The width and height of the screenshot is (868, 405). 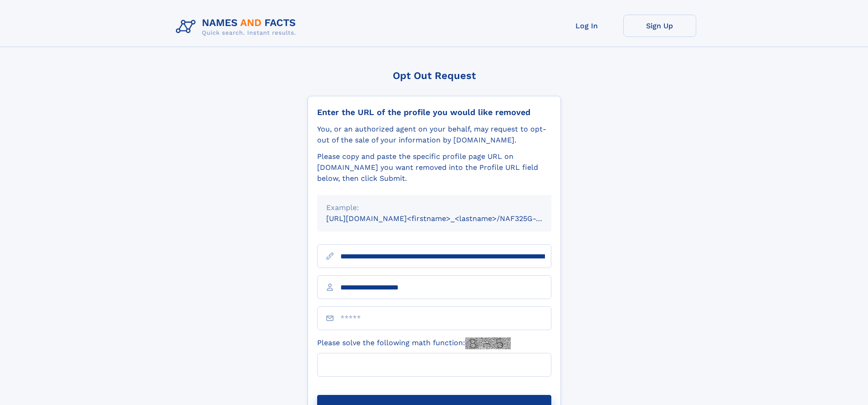 I want to click on a: Log In, so click(x=587, y=26).